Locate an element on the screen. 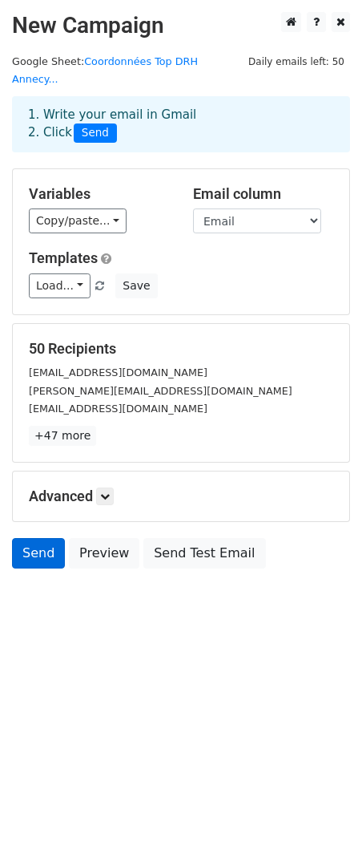 The height and width of the screenshot is (846, 362). div: Widget de chat is located at coordinates (322, 807).